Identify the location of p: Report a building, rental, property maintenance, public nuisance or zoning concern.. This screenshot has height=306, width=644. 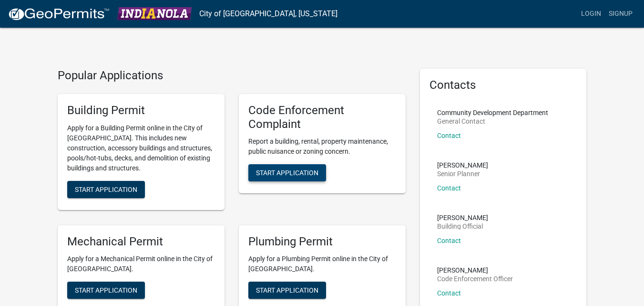
(322, 146).